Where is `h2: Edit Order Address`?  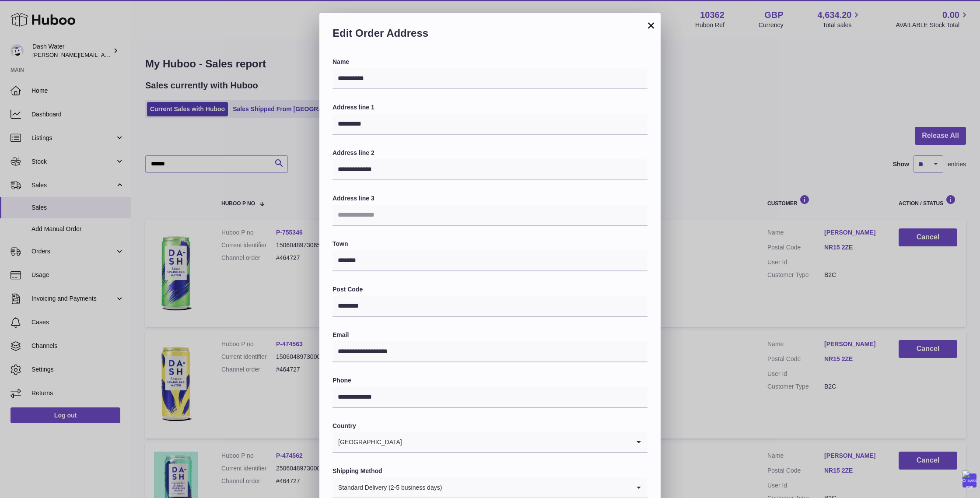 h2: Edit Order Address is located at coordinates (490, 35).